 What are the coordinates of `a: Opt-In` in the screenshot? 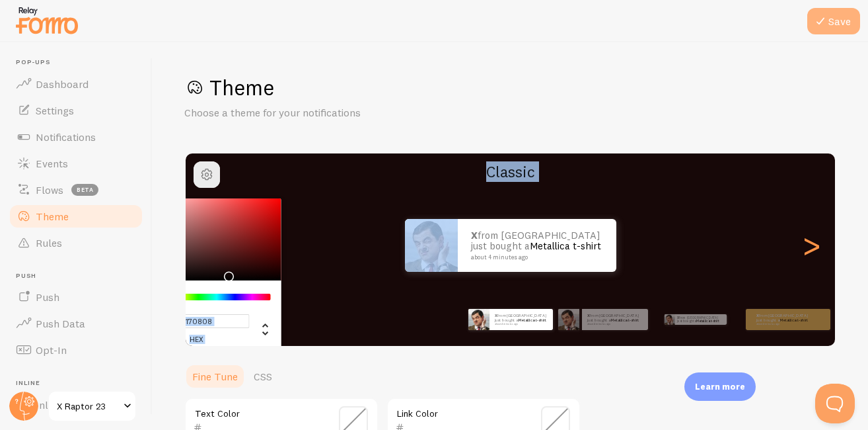 It's located at (76, 350).